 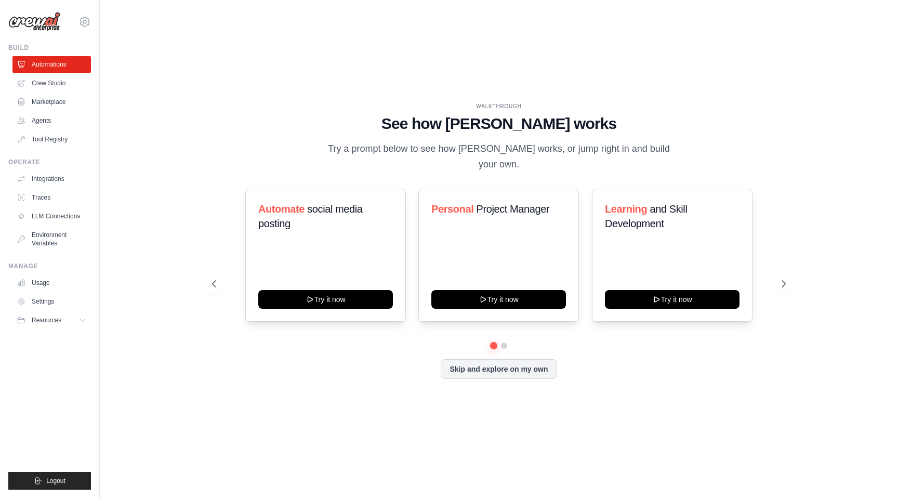 What do you see at coordinates (34, 22) in the screenshot?
I see `img: Logo` at bounding box center [34, 22].